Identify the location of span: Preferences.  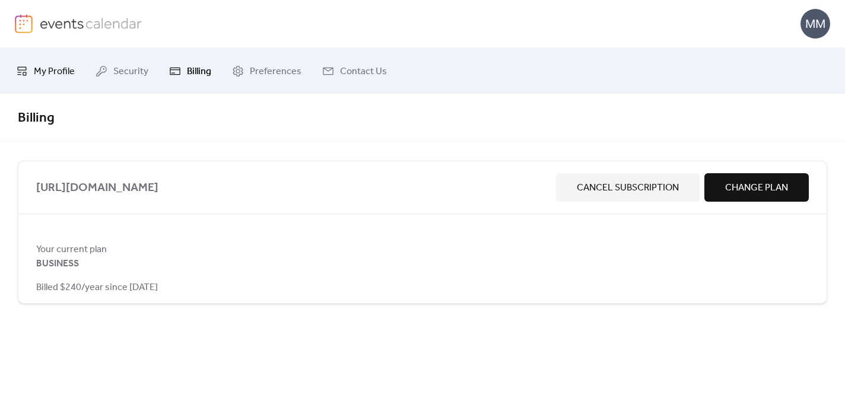
(275, 71).